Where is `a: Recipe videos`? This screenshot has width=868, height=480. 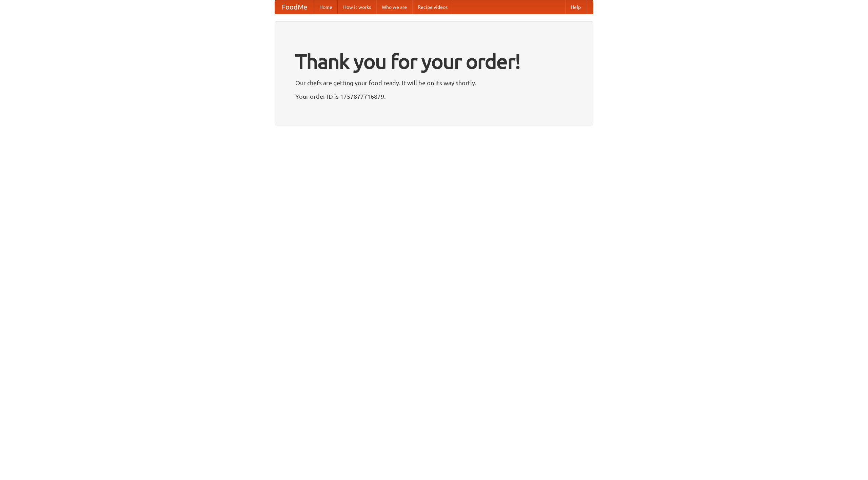
a: Recipe videos is located at coordinates (433, 7).